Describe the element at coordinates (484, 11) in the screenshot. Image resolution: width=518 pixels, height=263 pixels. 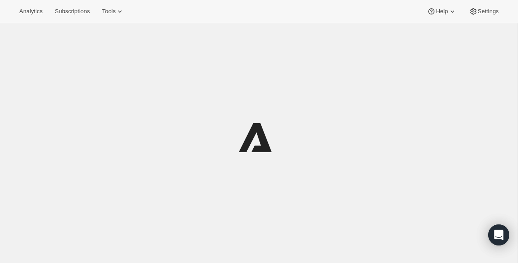
I see `button: Settings` at that location.